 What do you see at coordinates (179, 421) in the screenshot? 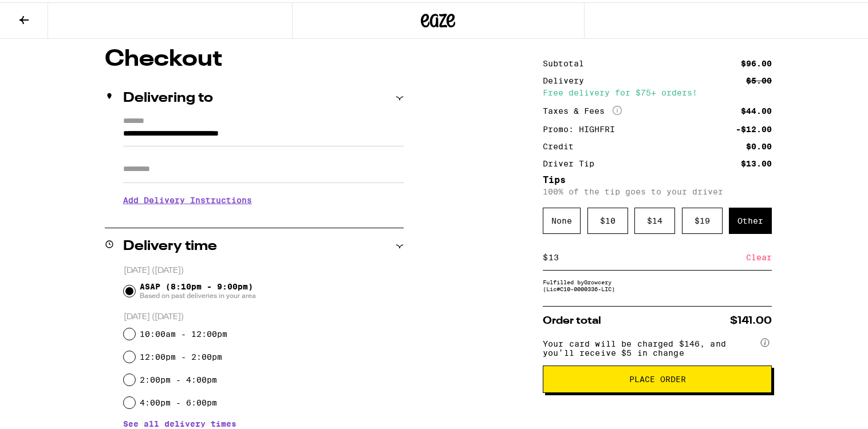
I see `span: See all delivery times` at bounding box center [179, 421].